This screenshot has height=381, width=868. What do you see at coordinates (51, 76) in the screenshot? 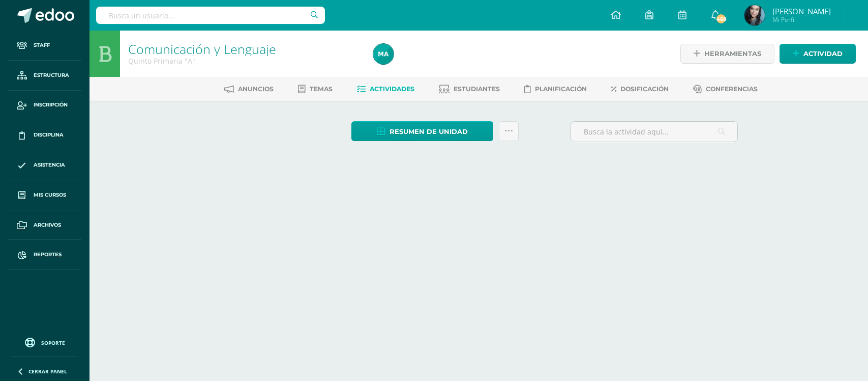
I see `span: Estructura` at bounding box center [51, 76].